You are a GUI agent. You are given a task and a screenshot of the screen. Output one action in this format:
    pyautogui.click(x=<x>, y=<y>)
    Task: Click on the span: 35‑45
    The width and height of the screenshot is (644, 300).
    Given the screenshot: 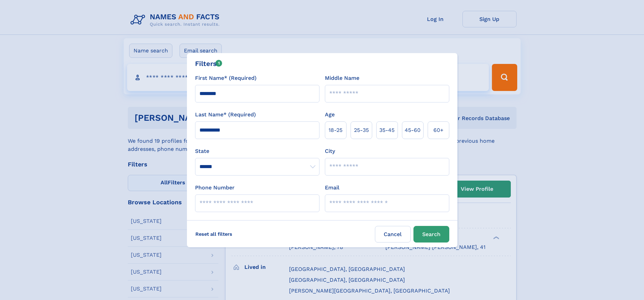 What is the action you would take?
    pyautogui.click(x=386, y=130)
    